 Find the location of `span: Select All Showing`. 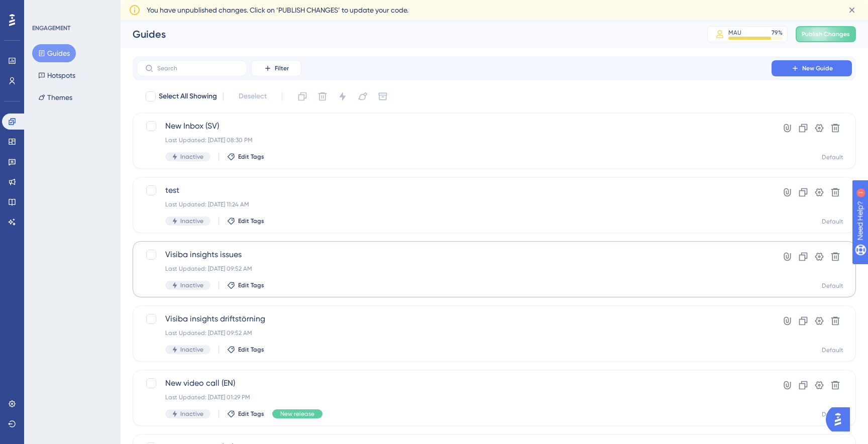

span: Select All Showing is located at coordinates (188, 97).